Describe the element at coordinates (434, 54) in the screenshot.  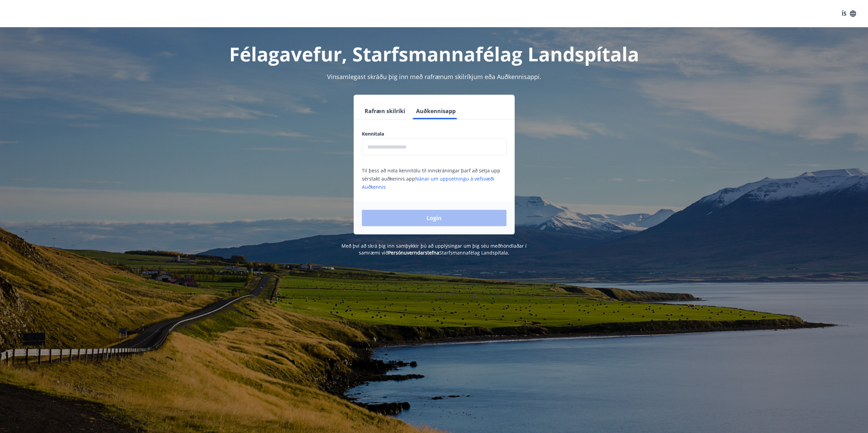
I see `h1: Félagavefur, Starfsmannafélag Landspítala` at that location.